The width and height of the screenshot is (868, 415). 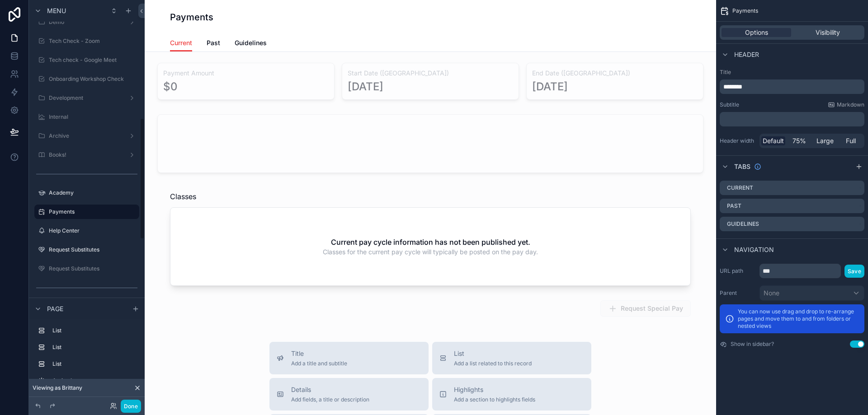 What do you see at coordinates (734, 206) in the screenshot?
I see `label: Past` at bounding box center [734, 206].